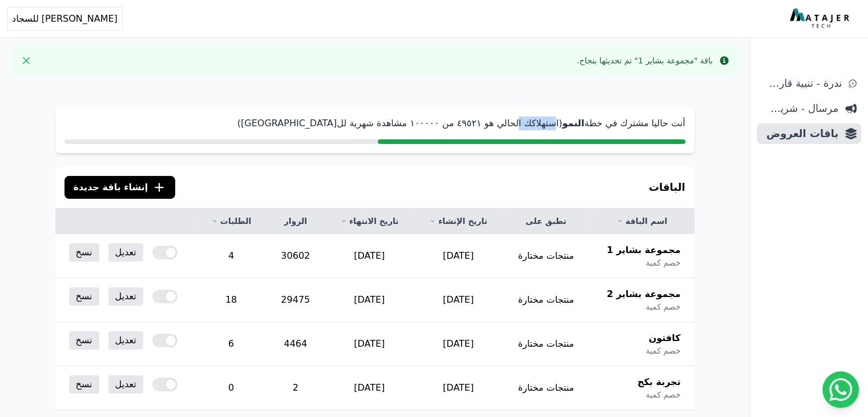  I want to click on td: 6, so click(231, 344).